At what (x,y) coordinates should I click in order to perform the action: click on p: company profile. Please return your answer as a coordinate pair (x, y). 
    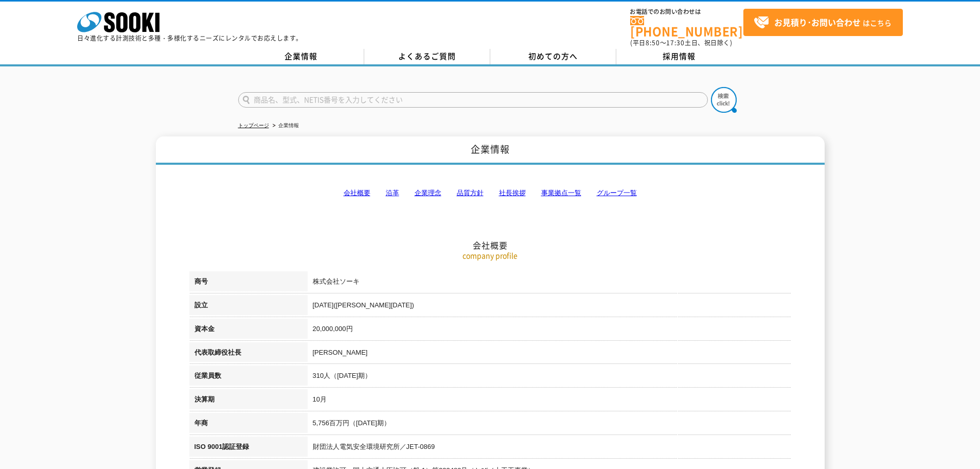
    Looking at the image, I should click on (490, 255).